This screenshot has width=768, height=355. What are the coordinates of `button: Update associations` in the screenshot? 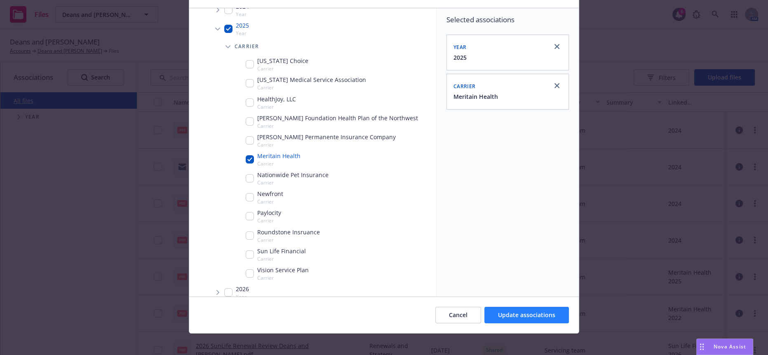 It's located at (526, 315).